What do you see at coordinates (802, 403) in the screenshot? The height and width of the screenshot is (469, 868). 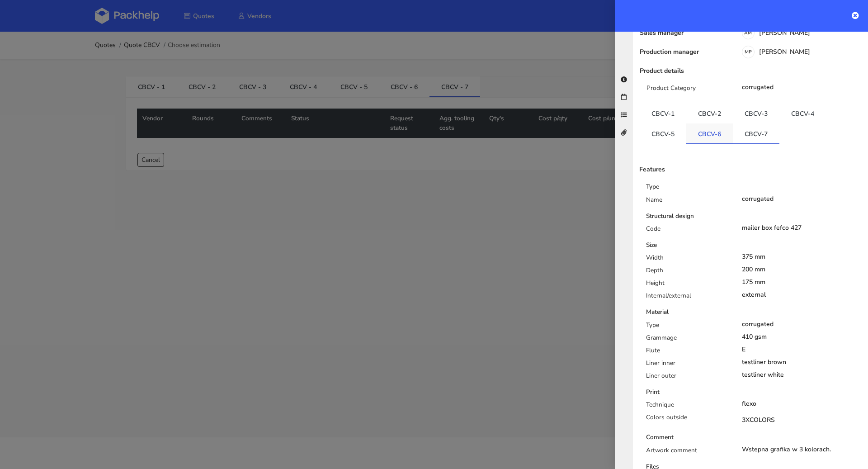 I see `div: flexo` at bounding box center [802, 403].